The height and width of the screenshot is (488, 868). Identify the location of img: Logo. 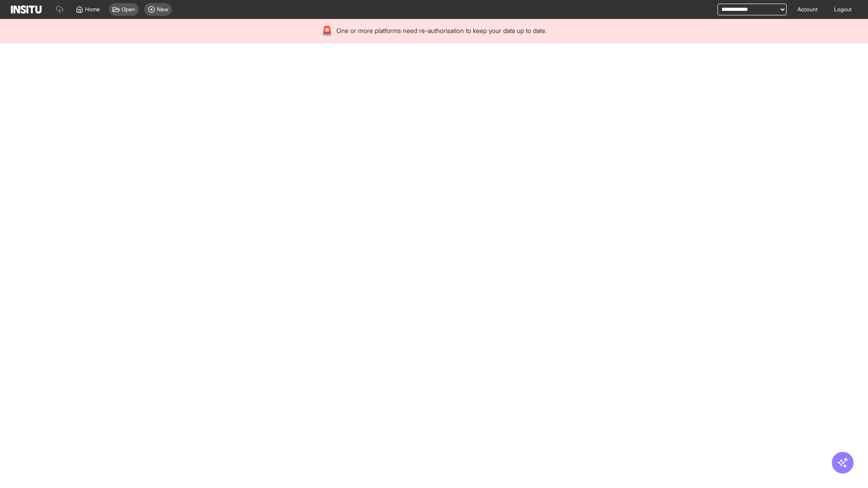
(26, 9).